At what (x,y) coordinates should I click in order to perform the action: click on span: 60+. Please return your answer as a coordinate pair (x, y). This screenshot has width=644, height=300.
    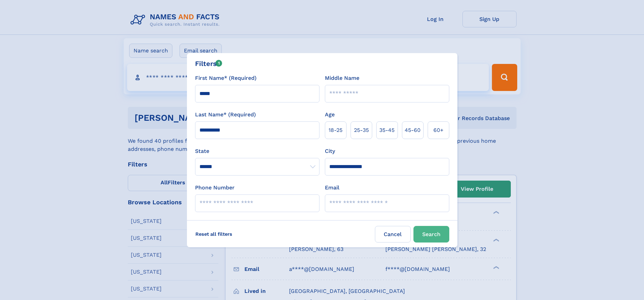
    Looking at the image, I should click on (438, 130).